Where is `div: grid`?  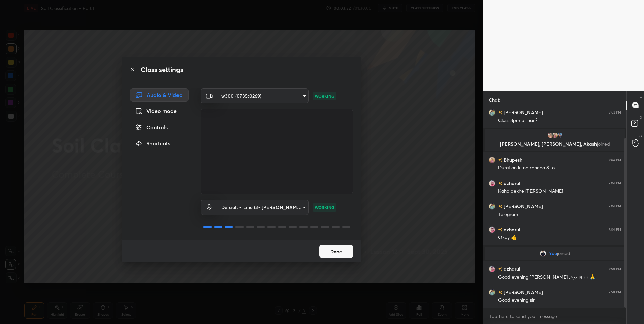 div: grid is located at coordinates (555, 208).